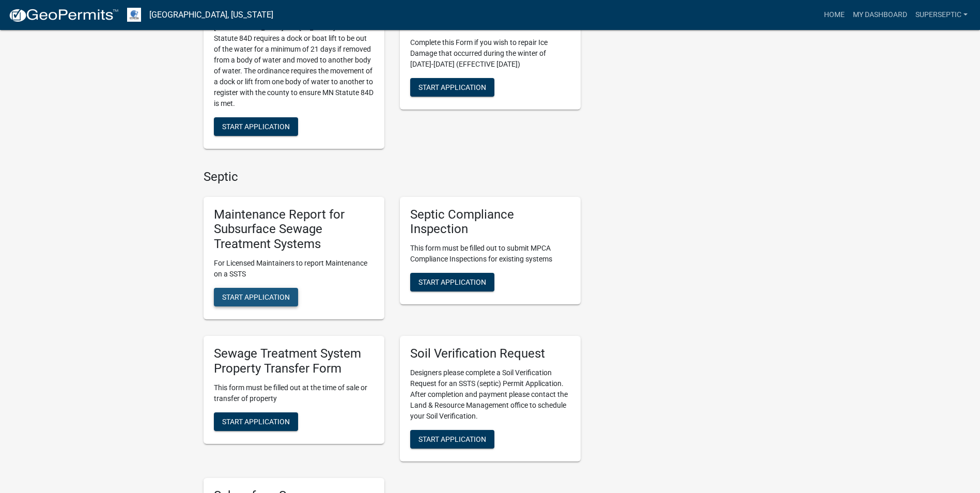 This screenshot has width=980, height=493. I want to click on a: SuperSeptic, so click(941, 15).